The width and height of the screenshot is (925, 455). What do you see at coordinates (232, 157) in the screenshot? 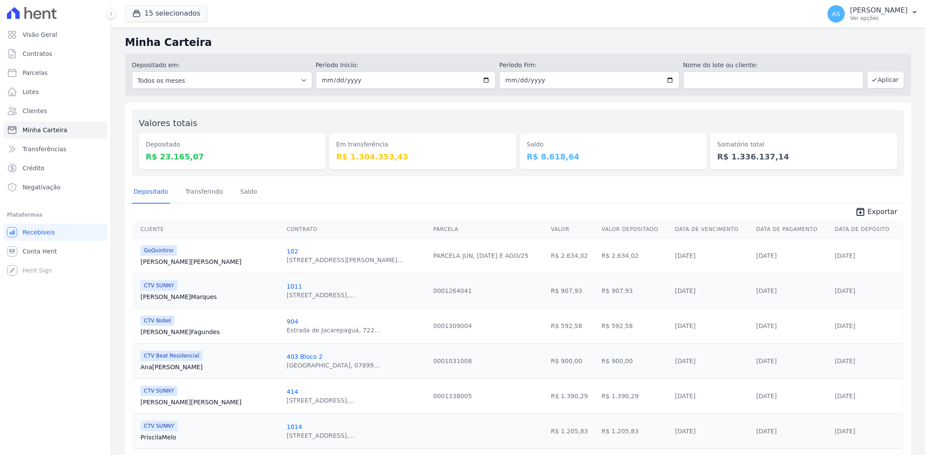
I see `dd: R$ 23.165,07` at bounding box center [232, 157].